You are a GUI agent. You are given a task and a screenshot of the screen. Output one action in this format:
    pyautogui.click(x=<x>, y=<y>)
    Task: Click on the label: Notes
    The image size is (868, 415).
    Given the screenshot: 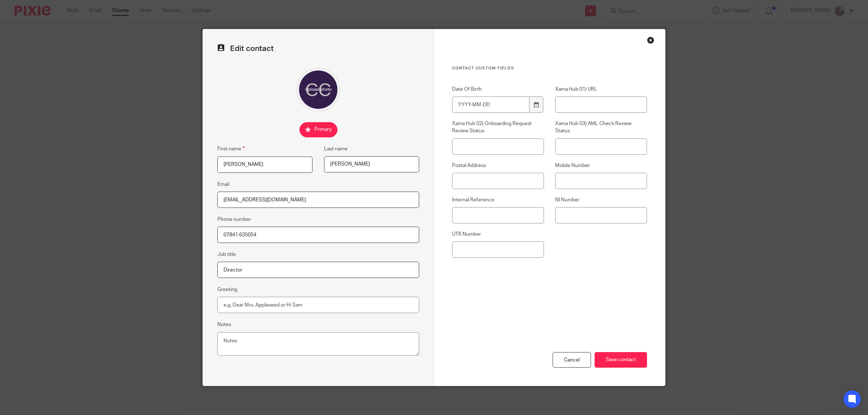 What is the action you would take?
    pyautogui.click(x=224, y=325)
    